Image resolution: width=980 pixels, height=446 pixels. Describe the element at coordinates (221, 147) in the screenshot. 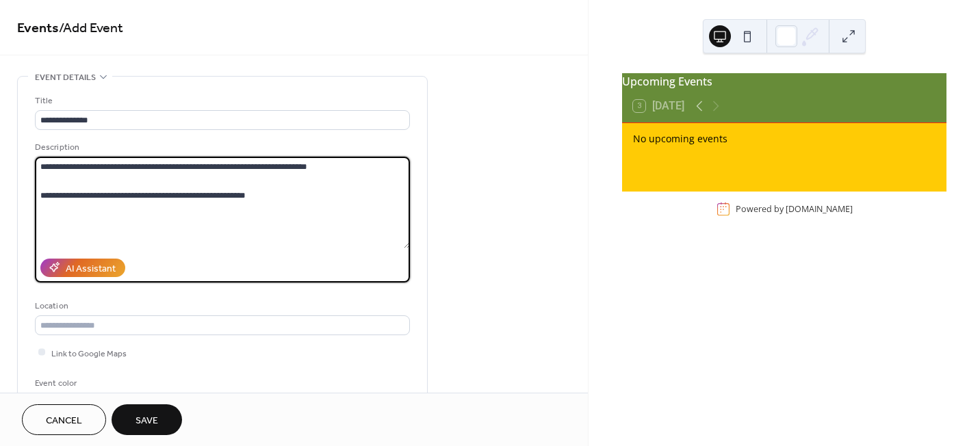

I see `div: Description` at that location.